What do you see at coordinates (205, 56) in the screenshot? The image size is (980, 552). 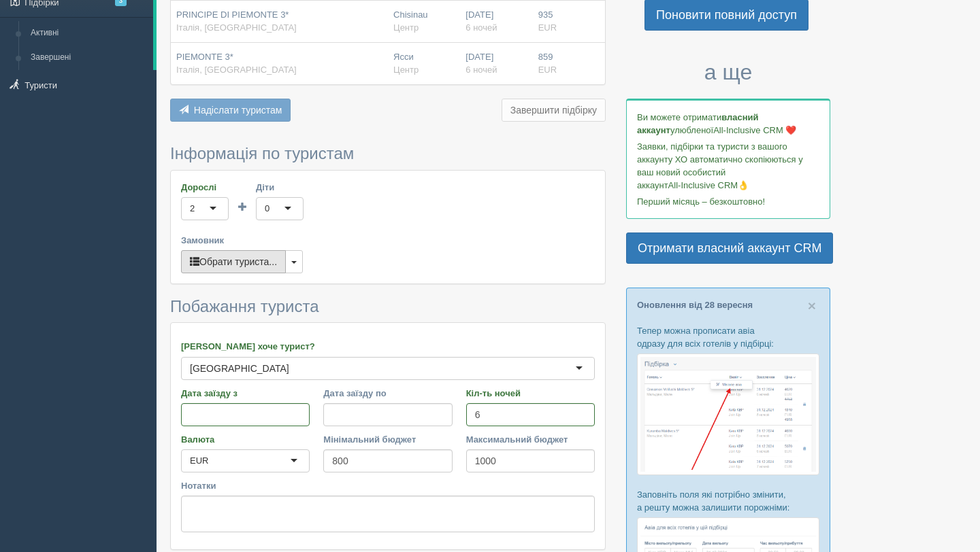 I see `span: PIEMONTE 3*` at bounding box center [205, 56].